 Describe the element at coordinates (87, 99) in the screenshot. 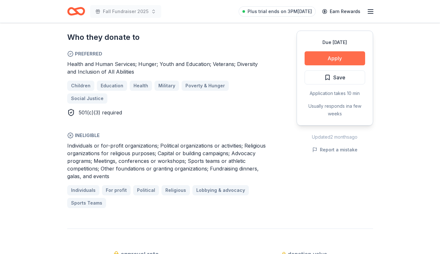

I see `span: Social Justice` at that location.